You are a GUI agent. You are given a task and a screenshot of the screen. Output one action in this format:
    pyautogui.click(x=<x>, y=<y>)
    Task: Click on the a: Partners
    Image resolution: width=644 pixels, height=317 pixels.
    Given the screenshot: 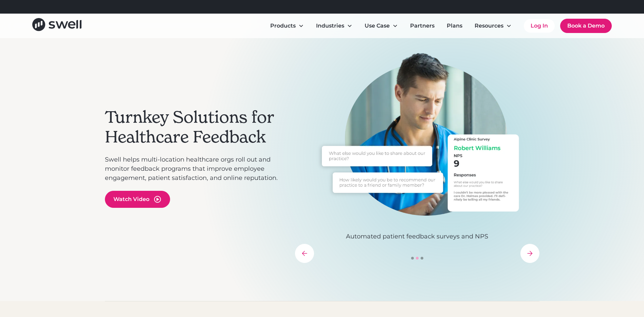 What is the action you would take?
    pyautogui.click(x=422, y=26)
    